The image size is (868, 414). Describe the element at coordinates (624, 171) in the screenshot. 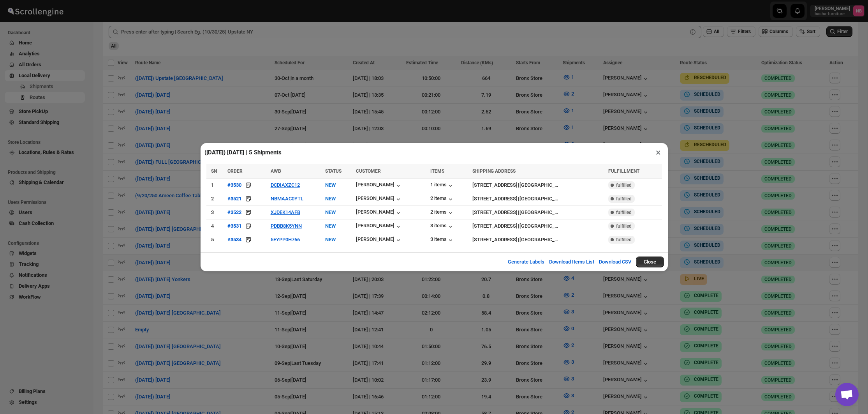

I see `span: FULFILLMENT` at that location.